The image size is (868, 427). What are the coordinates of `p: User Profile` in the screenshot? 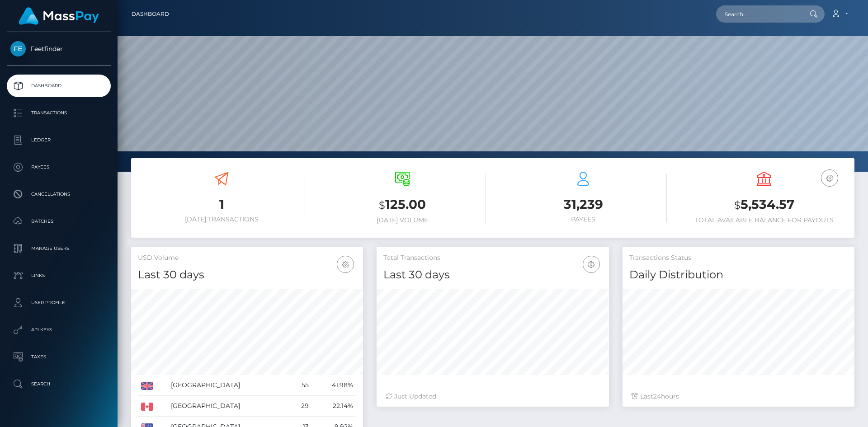 It's located at (59, 303).